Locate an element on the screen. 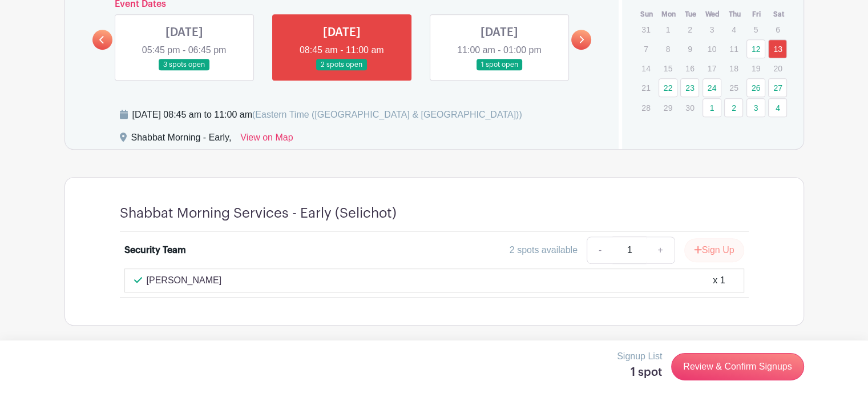 The height and width of the screenshot is (397, 868). p: 18 is located at coordinates (733, 68).